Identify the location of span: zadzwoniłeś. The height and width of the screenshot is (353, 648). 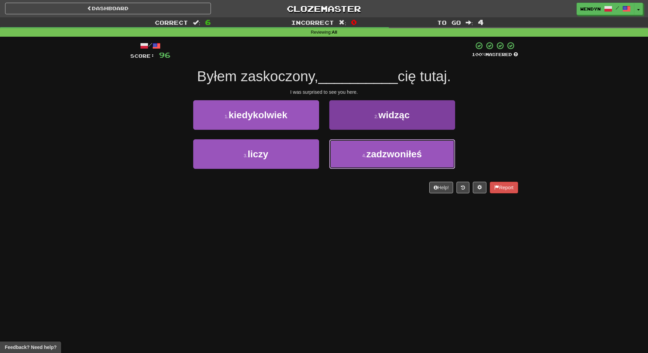
(394, 154).